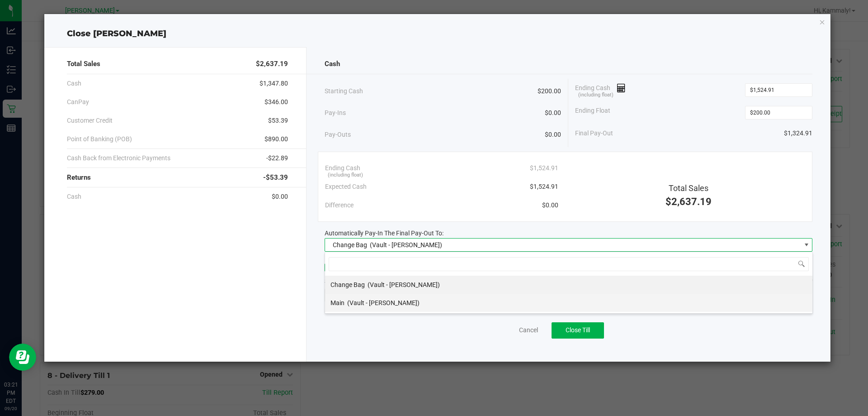  What do you see at coordinates (384, 233) in the screenshot?
I see `span: Automatically Pay-In The Final Pay-Out To:` at bounding box center [384, 233].